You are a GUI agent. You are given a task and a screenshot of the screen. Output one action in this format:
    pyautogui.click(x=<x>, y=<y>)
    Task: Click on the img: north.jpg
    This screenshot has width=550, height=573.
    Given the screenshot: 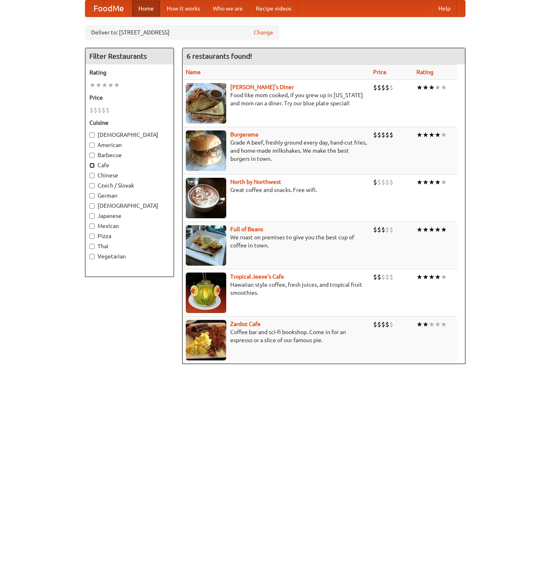 What is the action you would take?
    pyautogui.click(x=206, y=198)
    